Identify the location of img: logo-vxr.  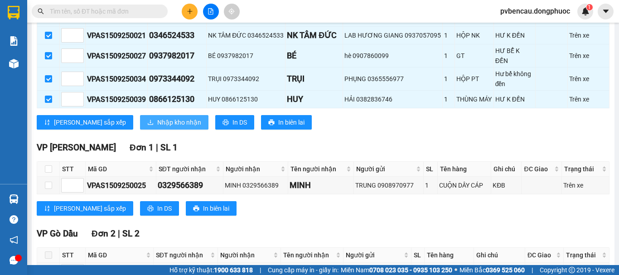
(14, 13).